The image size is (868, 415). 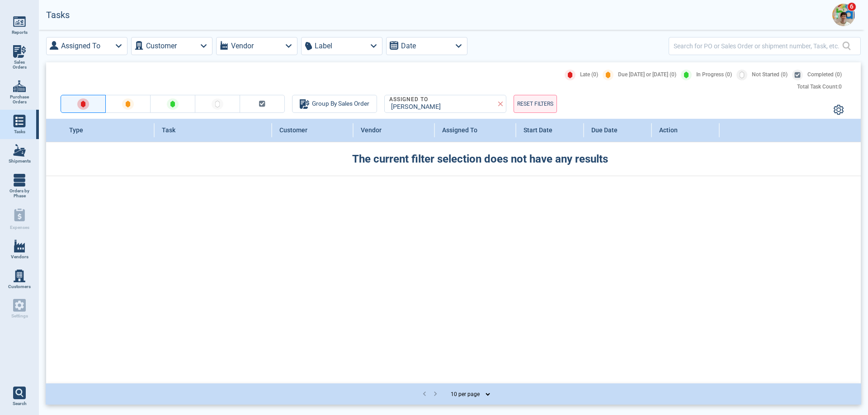 What do you see at coordinates (843, 15) in the screenshot?
I see `img: Avatar` at bounding box center [843, 15].